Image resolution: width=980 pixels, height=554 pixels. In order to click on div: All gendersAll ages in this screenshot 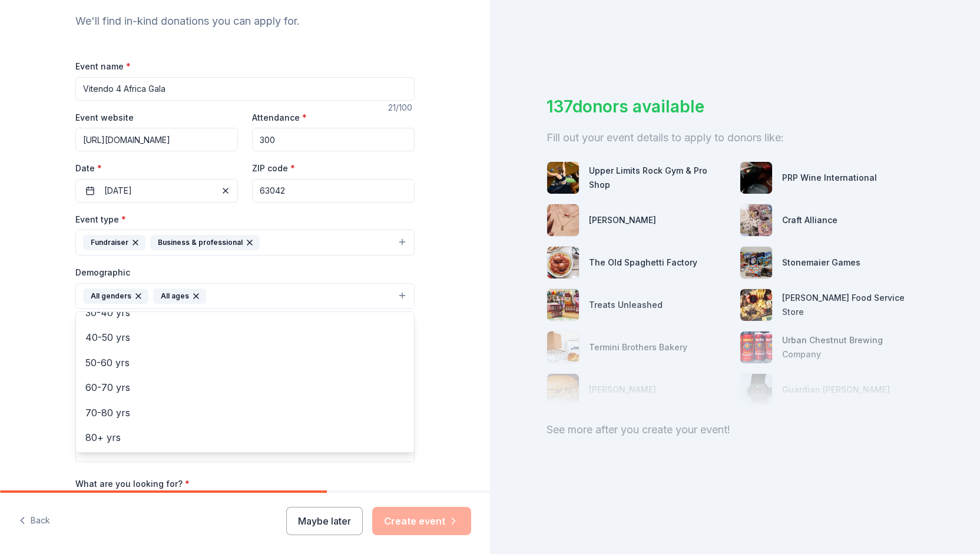, I will do `click(245, 382)`.